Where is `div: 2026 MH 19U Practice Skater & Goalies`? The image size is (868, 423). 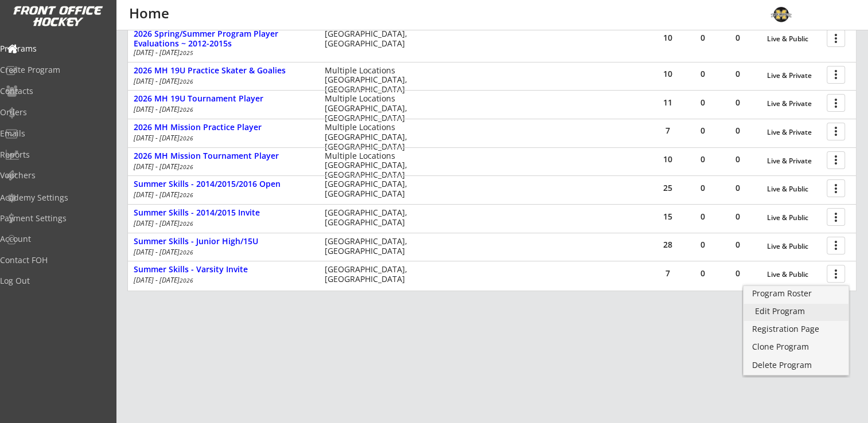 div: 2026 MH 19U Practice Skater & Goalies is located at coordinates (223, 70).